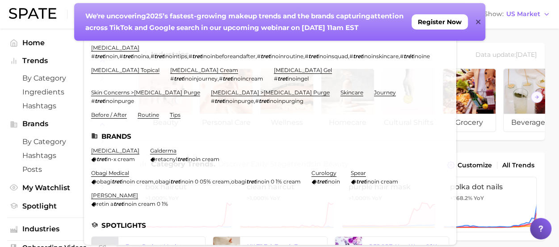 The width and height of the screenshot is (559, 247). Describe the element at coordinates (58, 187) in the screenshot. I see `a: My Watchlist` at that location.